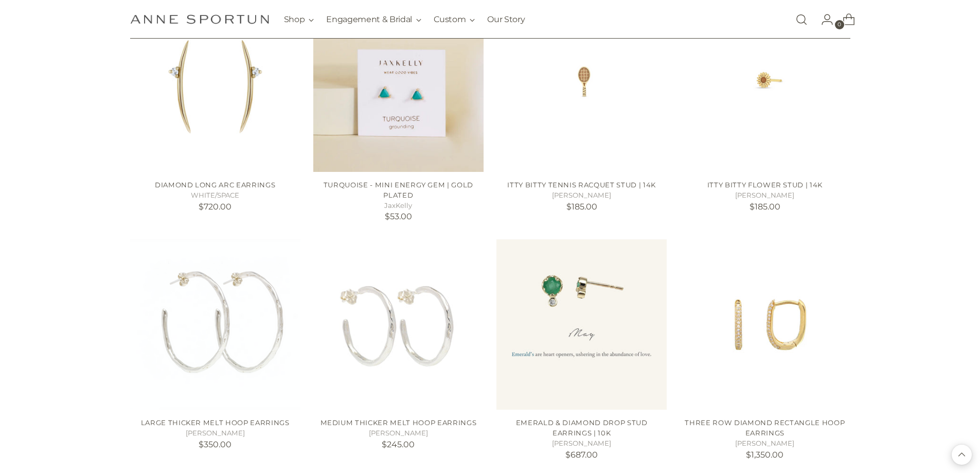  Describe the element at coordinates (506, 20) in the screenshot. I see `a: Our Story` at that location.